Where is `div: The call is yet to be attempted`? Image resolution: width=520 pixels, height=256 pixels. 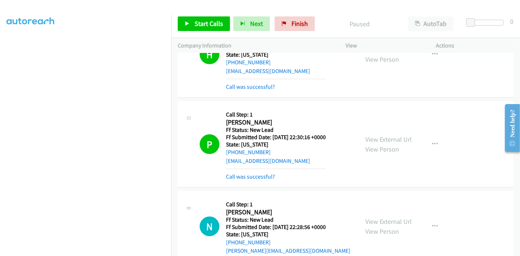
div: The call is yet to be attempted is located at coordinates (209, 227).